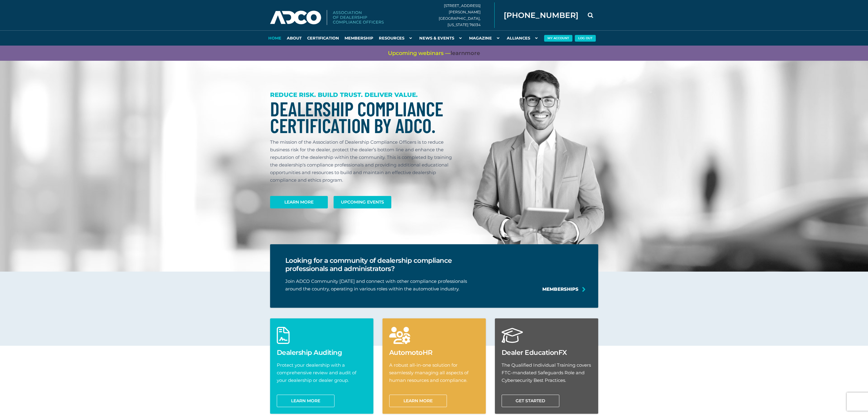  What do you see at coordinates (558, 38) in the screenshot?
I see `button: My Account` at bounding box center [558, 38].